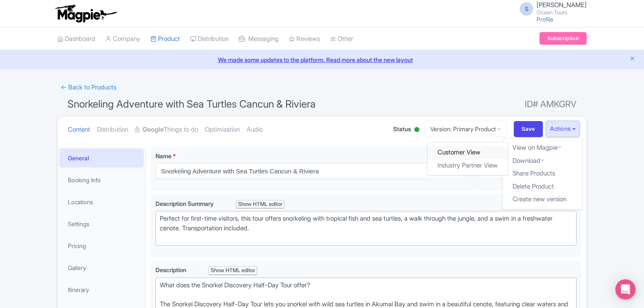  Describe the element at coordinates (165, 39) in the screenshot. I see `a: Product` at that location.